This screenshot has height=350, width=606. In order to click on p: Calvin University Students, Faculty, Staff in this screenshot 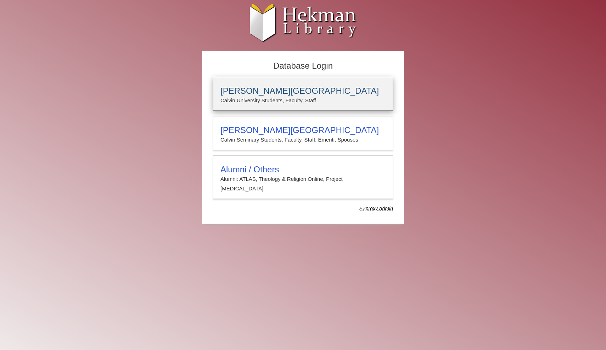, I will do `click(303, 101)`.